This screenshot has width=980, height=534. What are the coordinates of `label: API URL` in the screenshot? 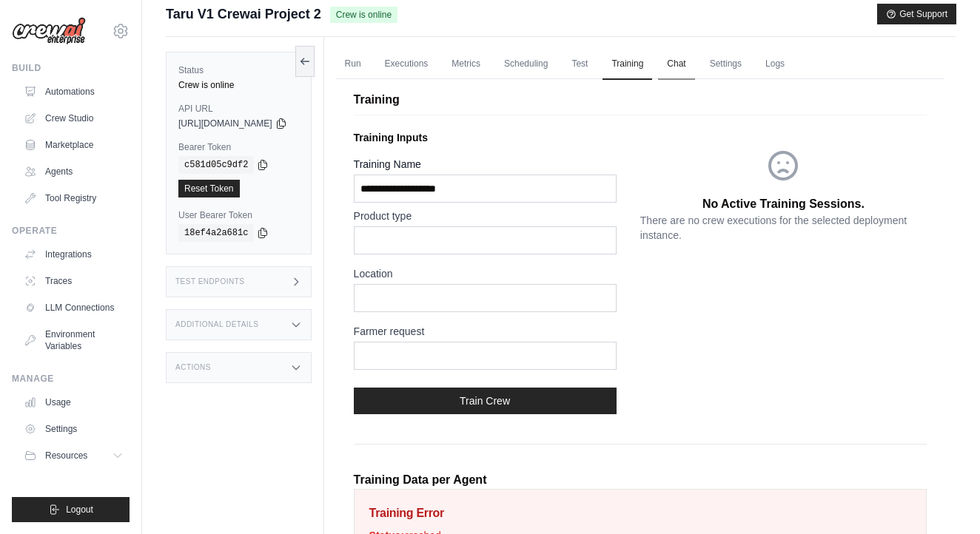 It's located at (238, 109).